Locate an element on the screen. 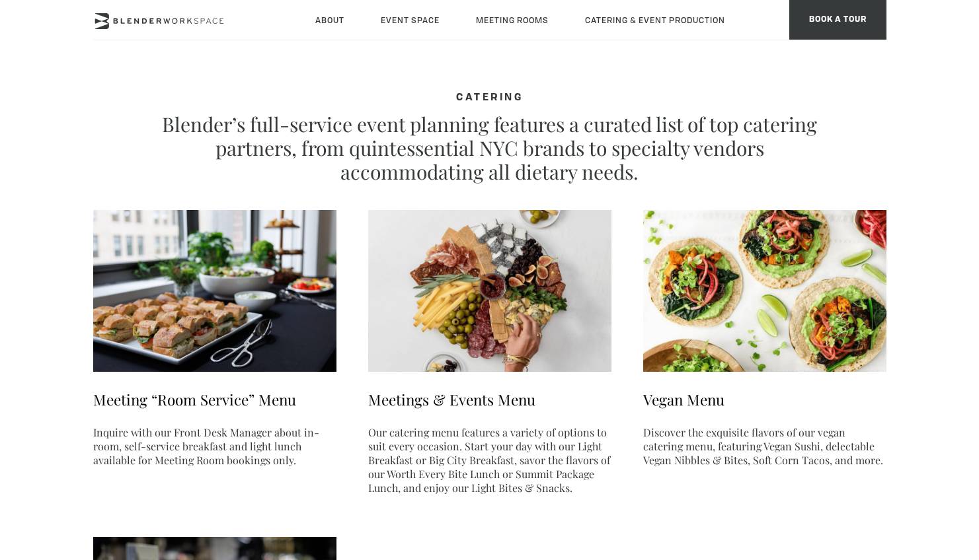 This screenshot has width=979, height=560. a: Meetings & Events Menu is located at coordinates (451, 400).